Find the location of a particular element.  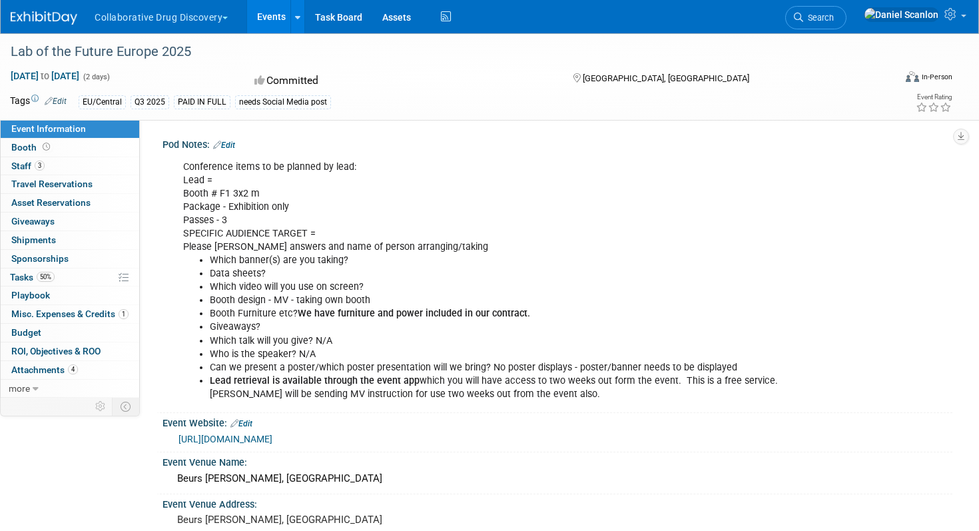

div: Pod Notes: is located at coordinates (558, 143).